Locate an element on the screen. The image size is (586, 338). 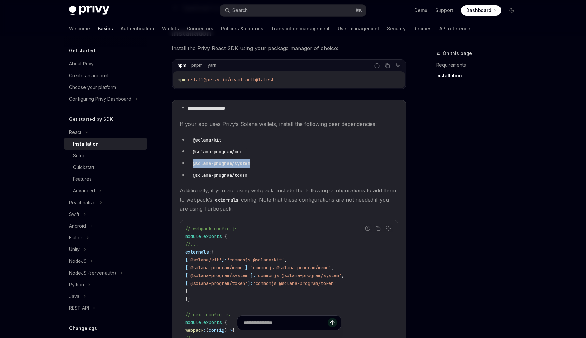
a: API reference is located at coordinates (455, 29).